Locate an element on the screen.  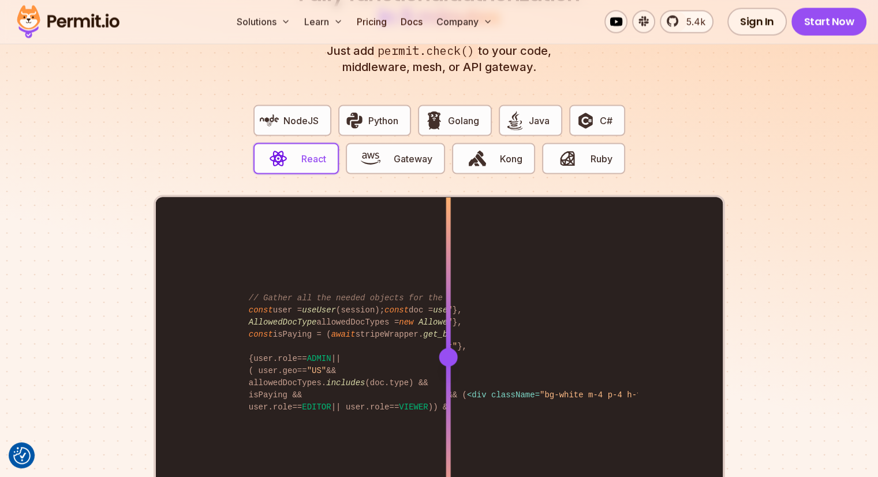
img: Revisit consent button is located at coordinates (22, 455).